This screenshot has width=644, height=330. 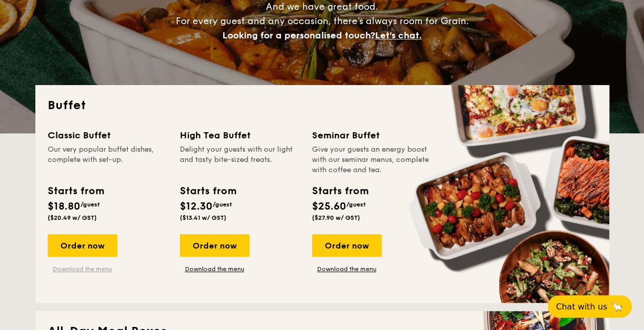 I want to click on span: $18.80, so click(x=64, y=206).